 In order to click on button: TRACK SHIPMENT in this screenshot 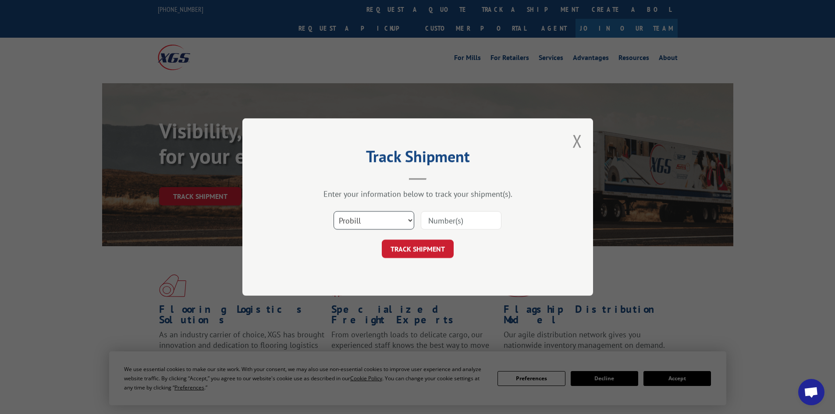, I will do `click(418, 249)`.